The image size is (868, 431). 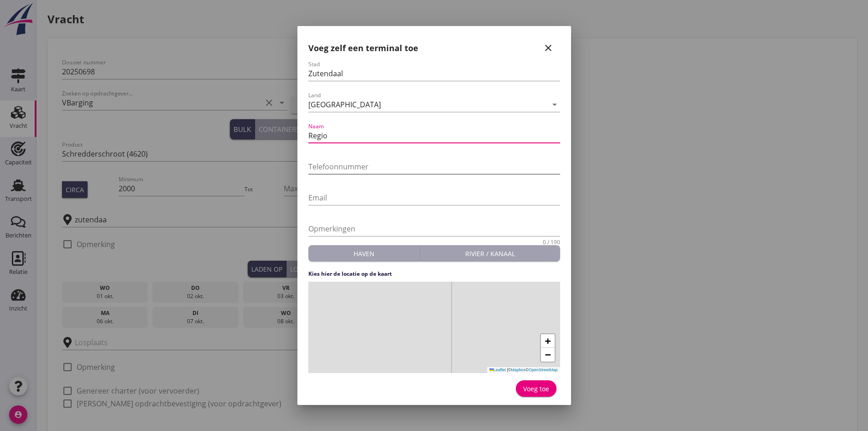 I want to click on a: OpenStreetMap, so click(x=543, y=369).